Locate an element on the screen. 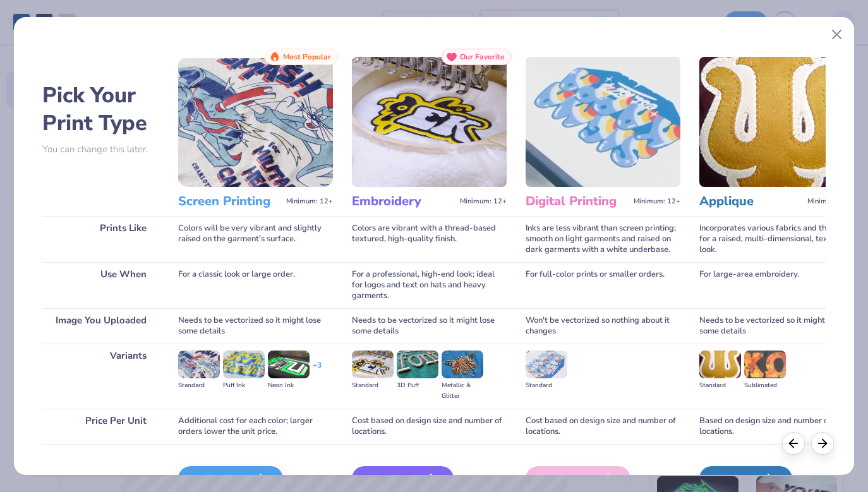  div: Metallic & Glitter is located at coordinates (463, 391).